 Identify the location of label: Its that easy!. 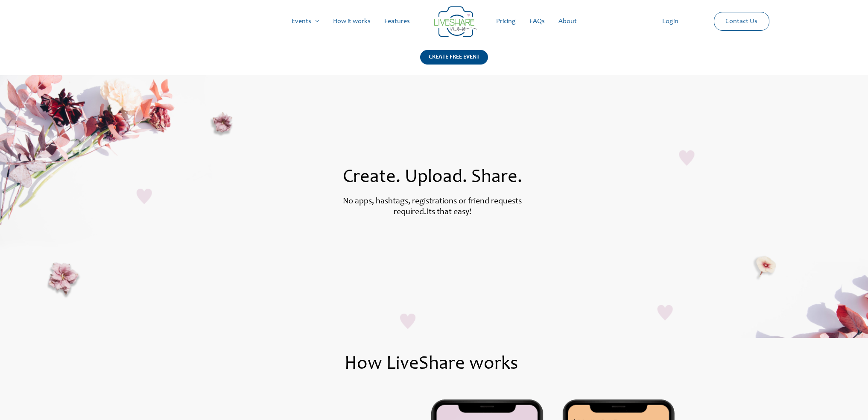
(449, 212).